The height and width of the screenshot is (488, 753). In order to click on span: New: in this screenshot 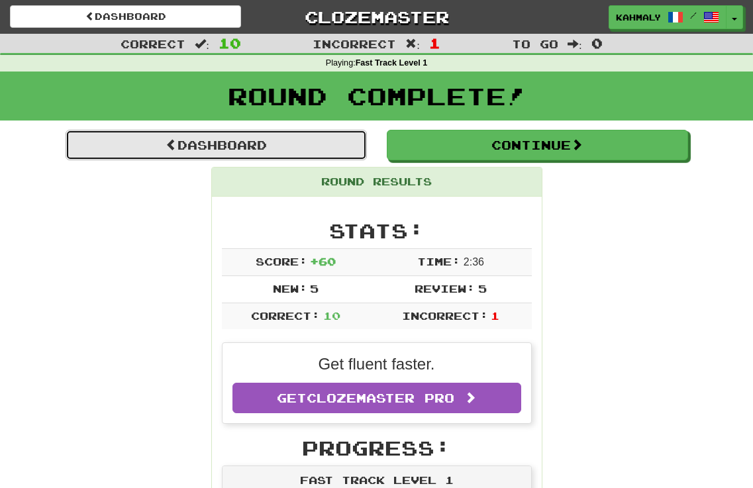, I will do `click(290, 288)`.